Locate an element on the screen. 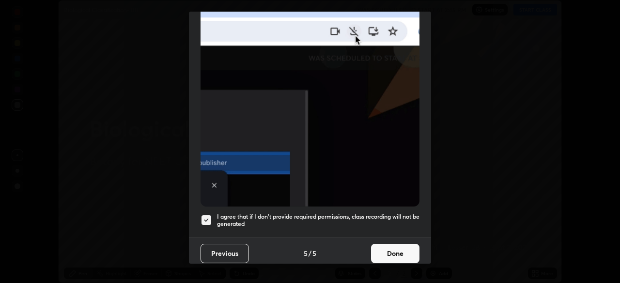 The height and width of the screenshot is (283, 620). button: Previous is located at coordinates (225, 254).